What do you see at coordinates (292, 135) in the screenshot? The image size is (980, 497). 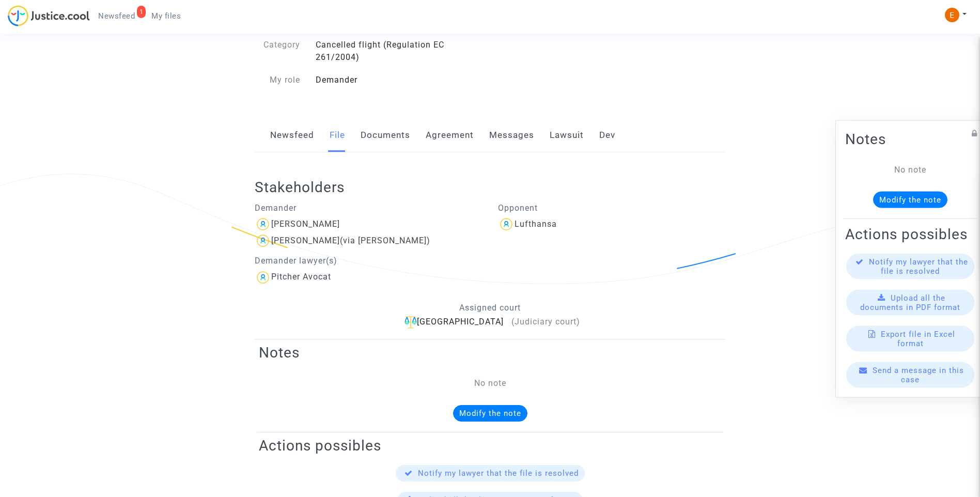 I see `font: Newsfeed` at bounding box center [292, 135].